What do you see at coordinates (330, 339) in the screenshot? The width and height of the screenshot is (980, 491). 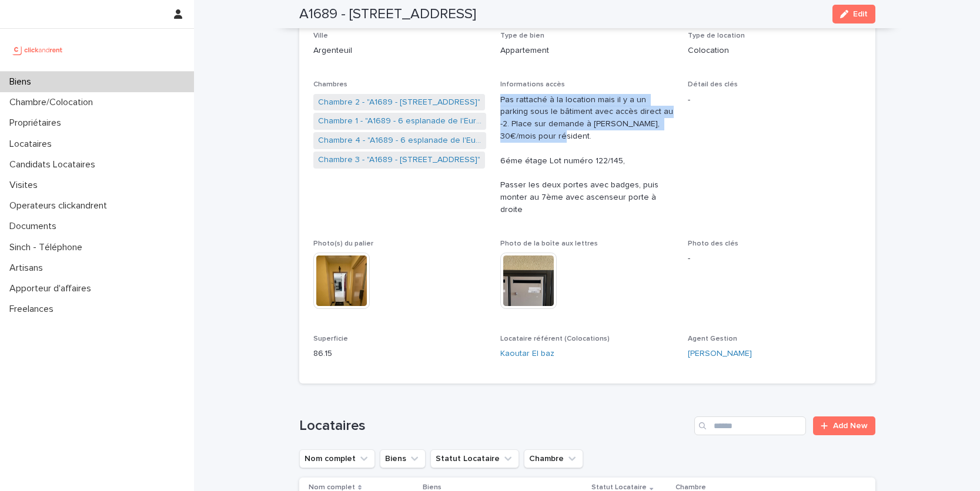 I see `span: Superficie` at bounding box center [330, 339].